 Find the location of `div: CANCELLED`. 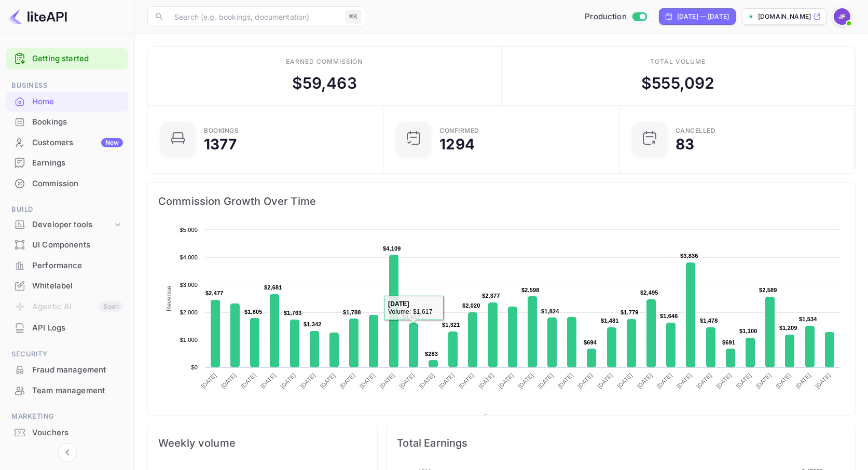

div: CANCELLED is located at coordinates (696, 131).